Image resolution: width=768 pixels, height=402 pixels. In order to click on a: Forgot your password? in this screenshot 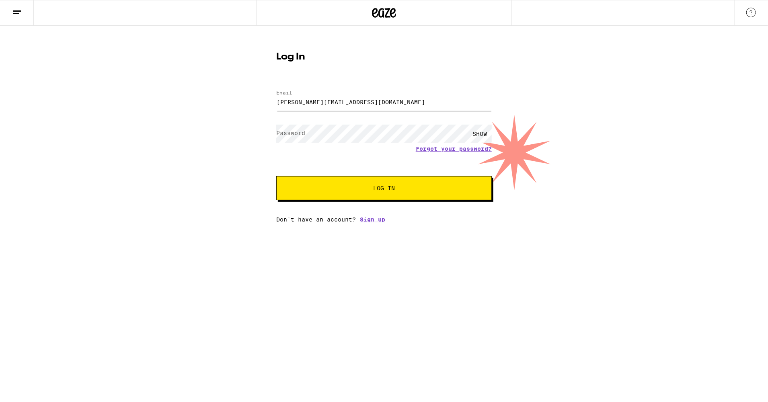, I will do `click(454, 149)`.